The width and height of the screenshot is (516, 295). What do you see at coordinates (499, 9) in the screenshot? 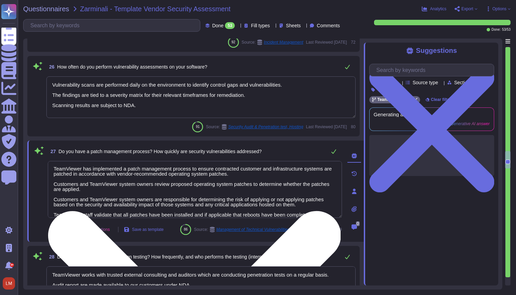
I see `span: Options` at bounding box center [499, 9].